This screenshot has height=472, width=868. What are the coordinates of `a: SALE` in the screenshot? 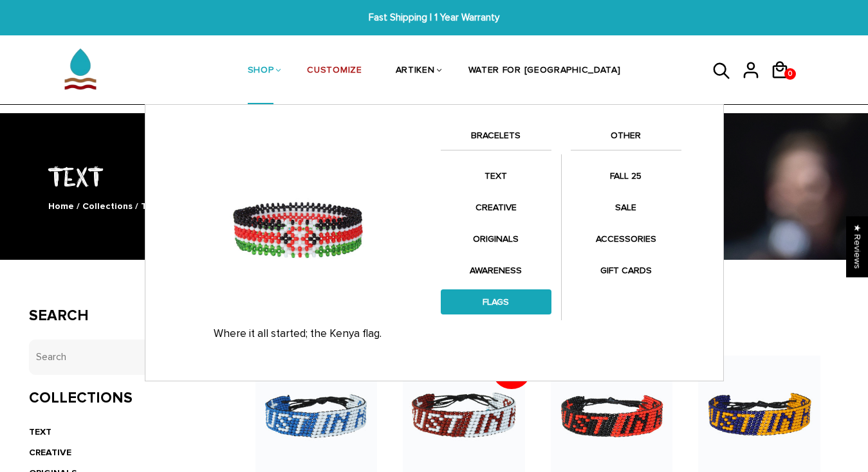 It's located at (626, 208).